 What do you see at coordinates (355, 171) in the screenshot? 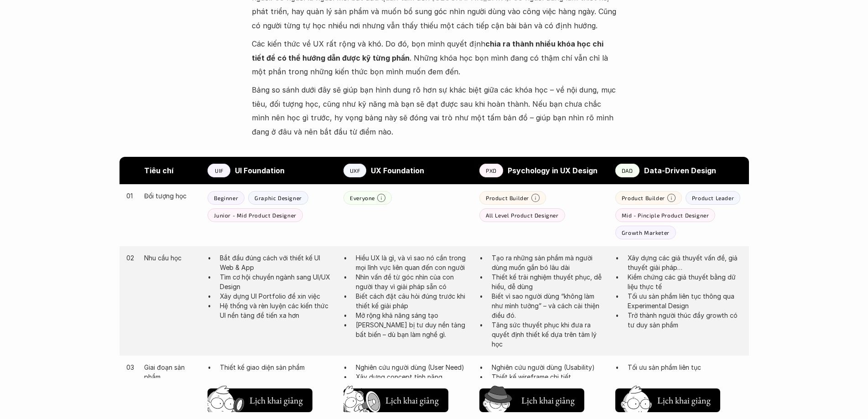
I see `p: UXF` at bounding box center [355, 171].